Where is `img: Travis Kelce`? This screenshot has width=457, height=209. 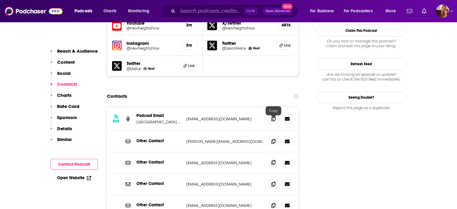 img: Travis Kelce is located at coordinates (145, 69).